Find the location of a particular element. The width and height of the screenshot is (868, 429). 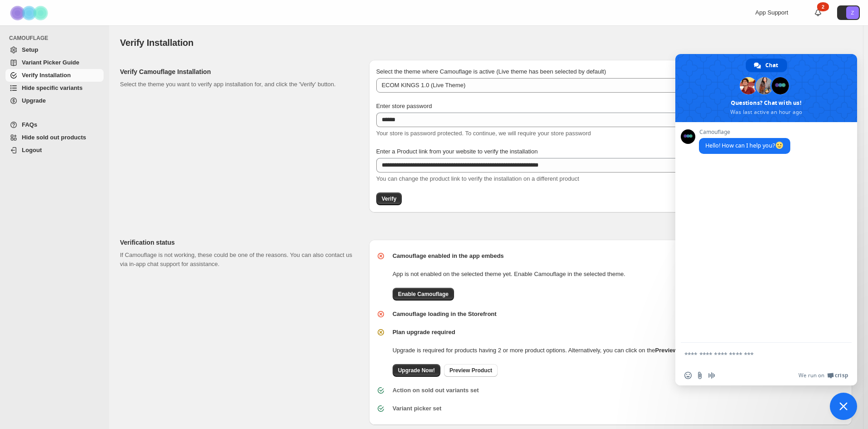

span: Enable Camouflage is located at coordinates (423, 294).